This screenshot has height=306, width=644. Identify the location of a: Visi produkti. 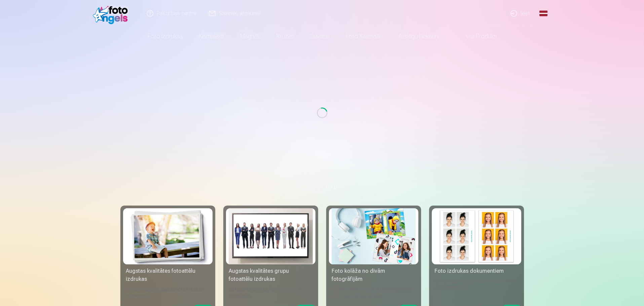
(476, 36).